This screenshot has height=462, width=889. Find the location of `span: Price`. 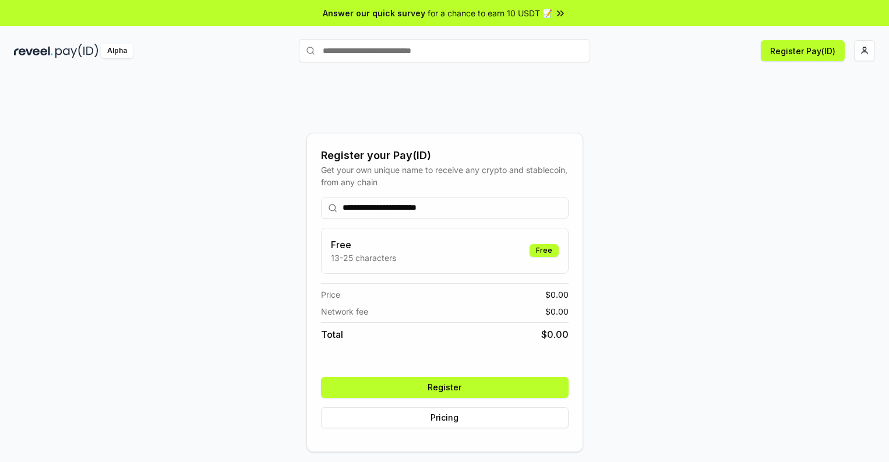

span: Price is located at coordinates (330, 294).